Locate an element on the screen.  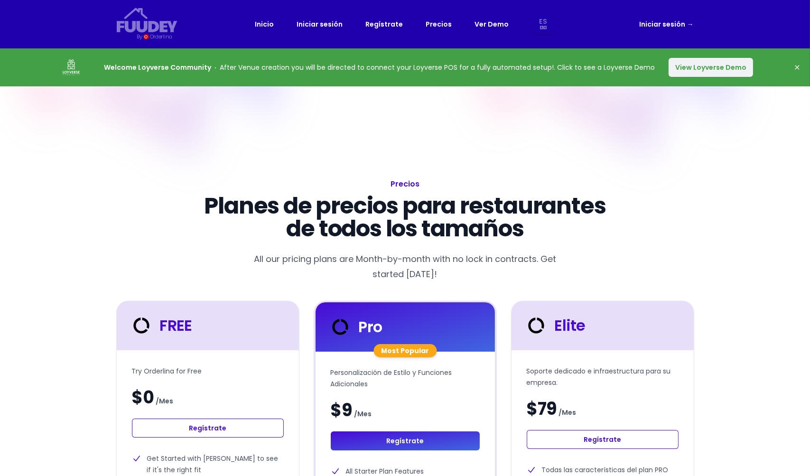
h1: Precios is located at coordinates (405, 184).